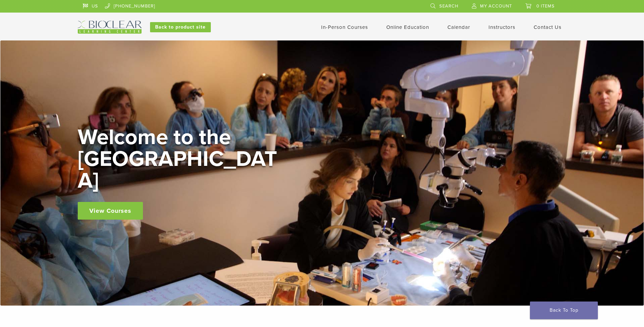 The width and height of the screenshot is (644, 327). I want to click on span: 0 items, so click(546, 6).